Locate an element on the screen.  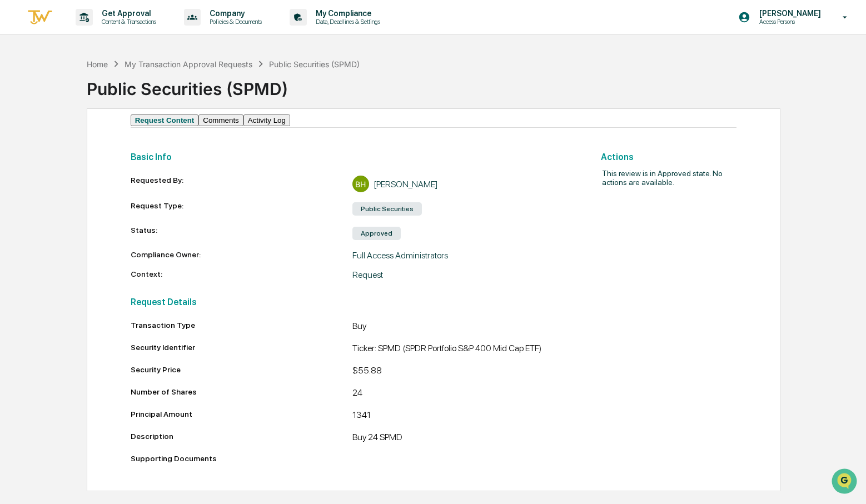
a: 🖐️Preclearance is located at coordinates (41, 145).